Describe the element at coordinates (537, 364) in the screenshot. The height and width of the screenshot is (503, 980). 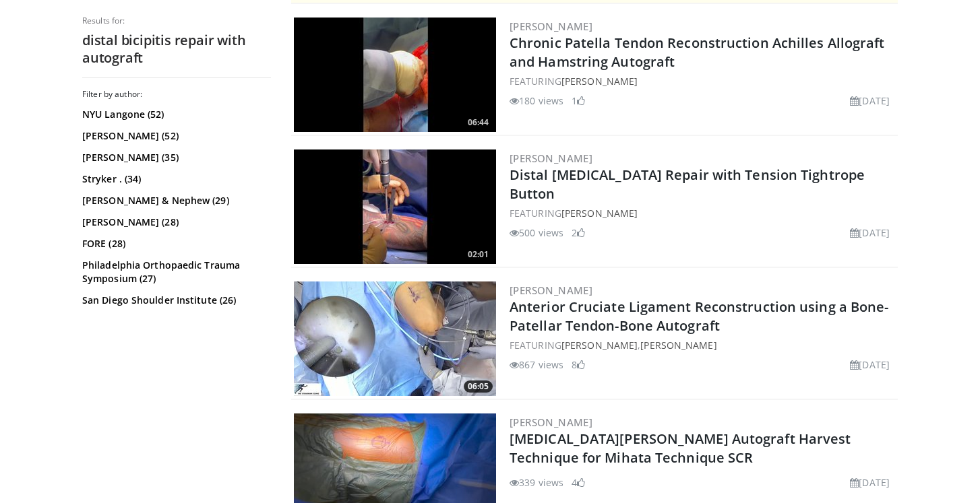
I see `li: 867 views` at that location.